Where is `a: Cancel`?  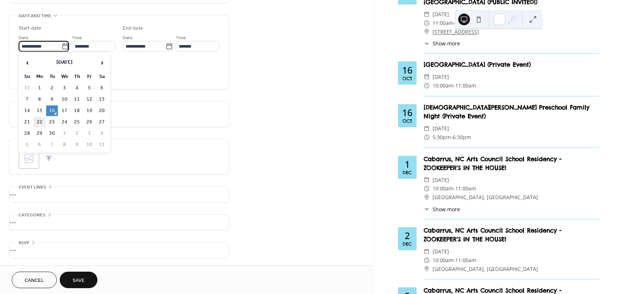
a: Cancel is located at coordinates (34, 280).